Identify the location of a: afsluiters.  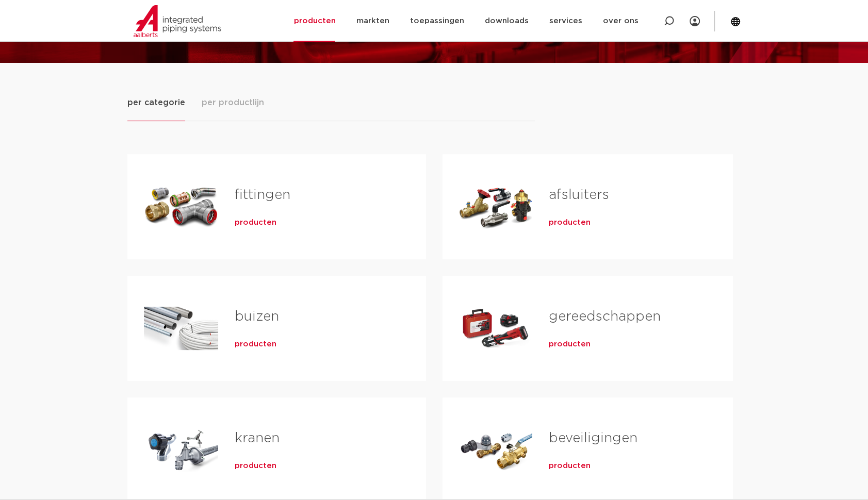
(578, 195).